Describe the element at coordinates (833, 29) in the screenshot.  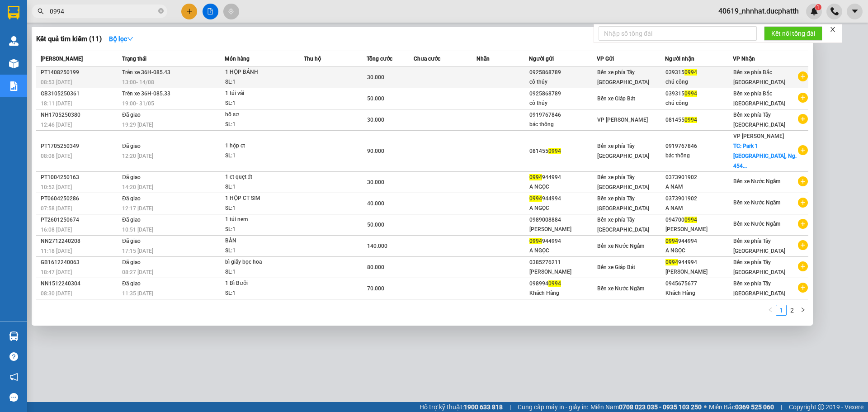
I see `span: close` at that location.